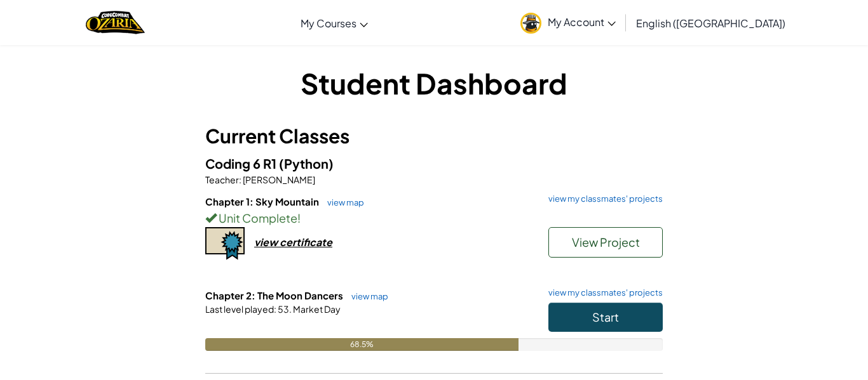  I want to click on a: My Account, so click(569, 22).